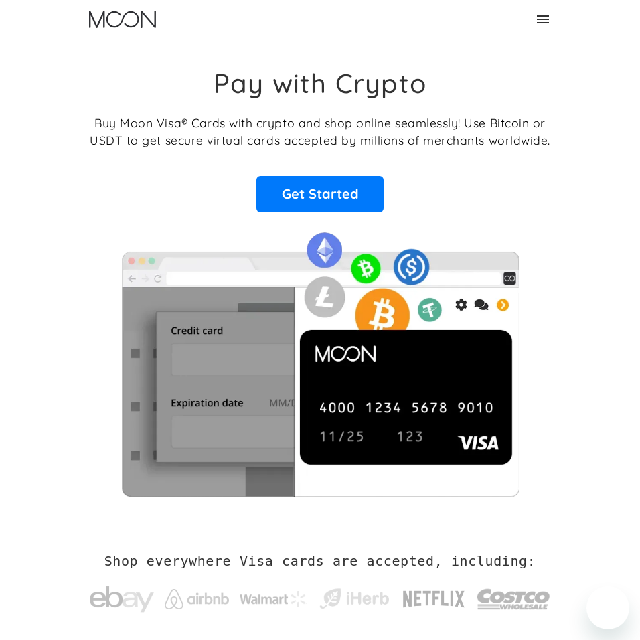 Image resolution: width=640 pixels, height=640 pixels. Describe the element at coordinates (434, 596) in the screenshot. I see `a: Netflix` at that location.